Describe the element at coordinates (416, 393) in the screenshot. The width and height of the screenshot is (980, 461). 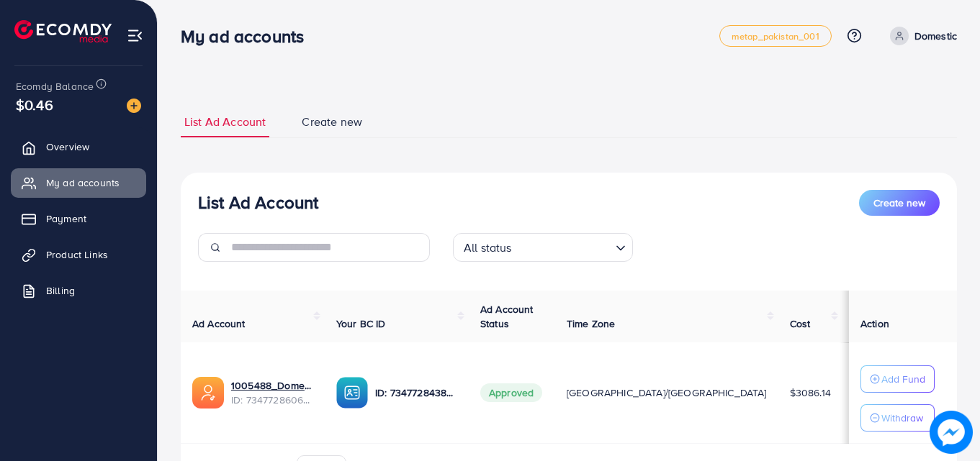
I see `p: ID: 7347728438985424897` at that location.